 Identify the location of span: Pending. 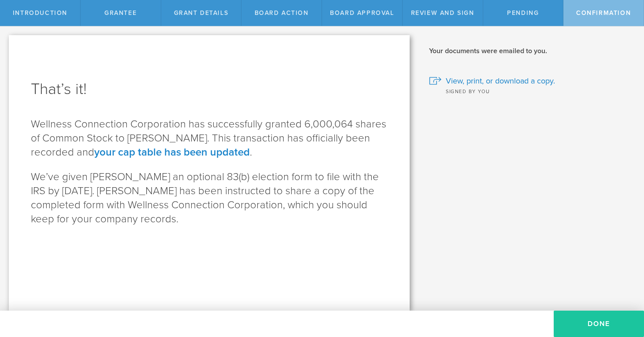
(523, 13).